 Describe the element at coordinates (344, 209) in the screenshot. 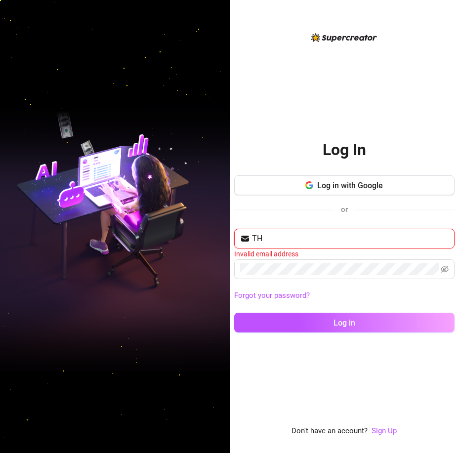

I see `span: or` at that location.